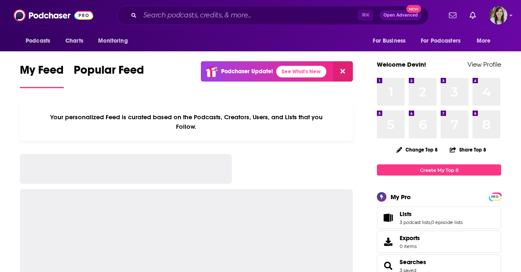 The image size is (521, 272). Describe the element at coordinates (74, 41) in the screenshot. I see `span: Charts` at that location.